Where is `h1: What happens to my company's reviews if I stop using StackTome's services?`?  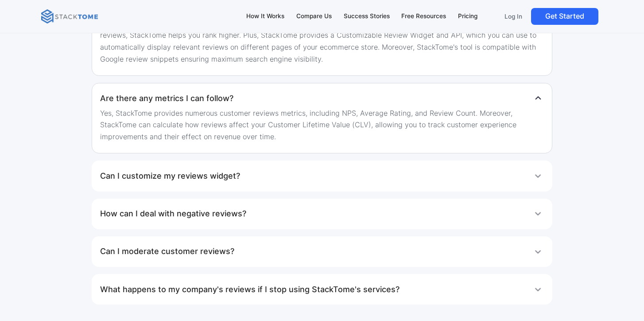 h1: What happens to my company's reviews if I stop using StackTome's services? is located at coordinates (250, 290).